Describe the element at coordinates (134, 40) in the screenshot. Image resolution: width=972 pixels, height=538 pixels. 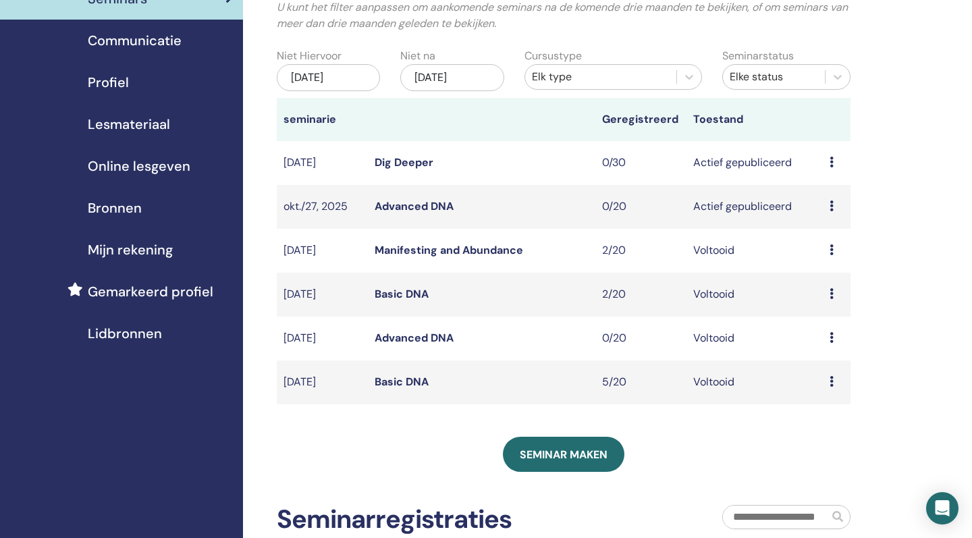
I see `span: Communicatie` at that location.